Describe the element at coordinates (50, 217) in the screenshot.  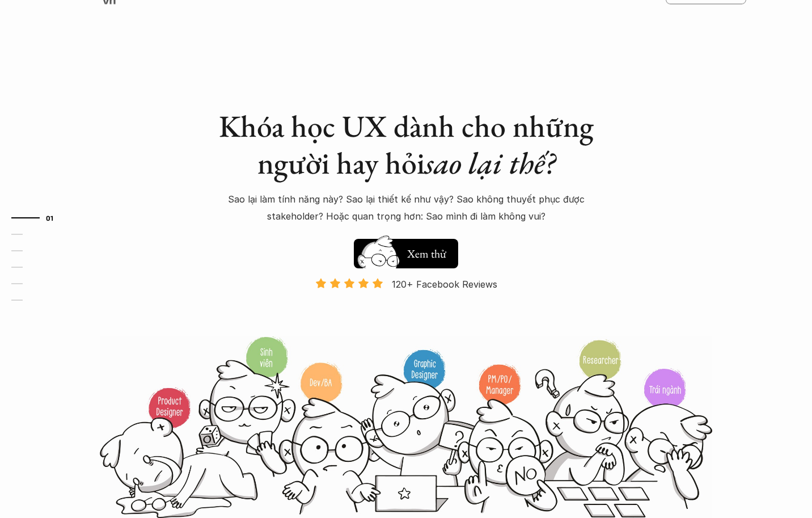
I see `strong: 01` at that location.